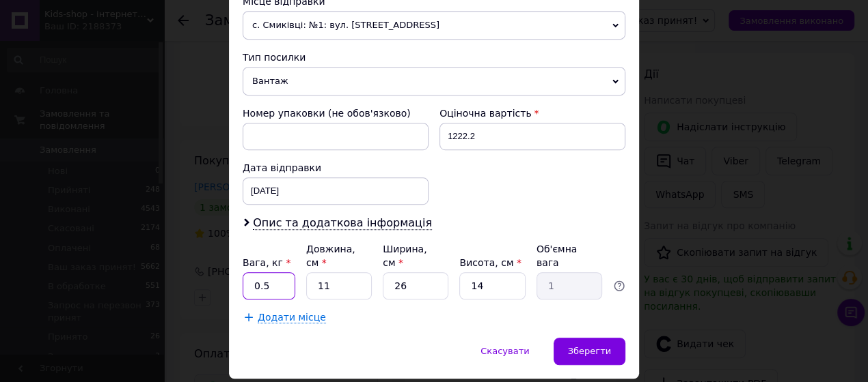 The width and height of the screenshot is (868, 382). What do you see at coordinates (335, 168) in the screenshot?
I see `div: Дата відправки` at bounding box center [335, 168].